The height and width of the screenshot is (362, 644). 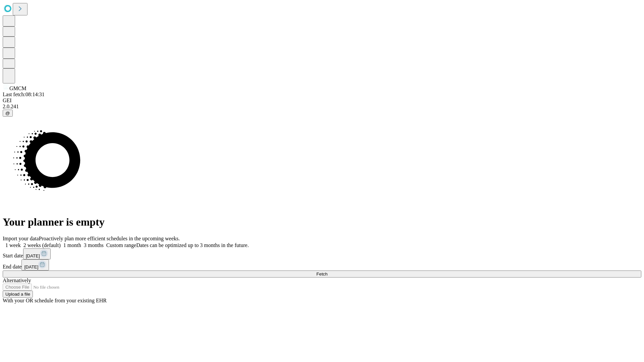 What do you see at coordinates (322, 254) in the screenshot?
I see `div: Start date` at bounding box center [322, 254].